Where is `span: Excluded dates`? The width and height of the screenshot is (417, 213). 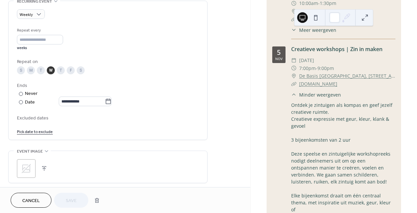
span: Excluded dates is located at coordinates (108, 118).